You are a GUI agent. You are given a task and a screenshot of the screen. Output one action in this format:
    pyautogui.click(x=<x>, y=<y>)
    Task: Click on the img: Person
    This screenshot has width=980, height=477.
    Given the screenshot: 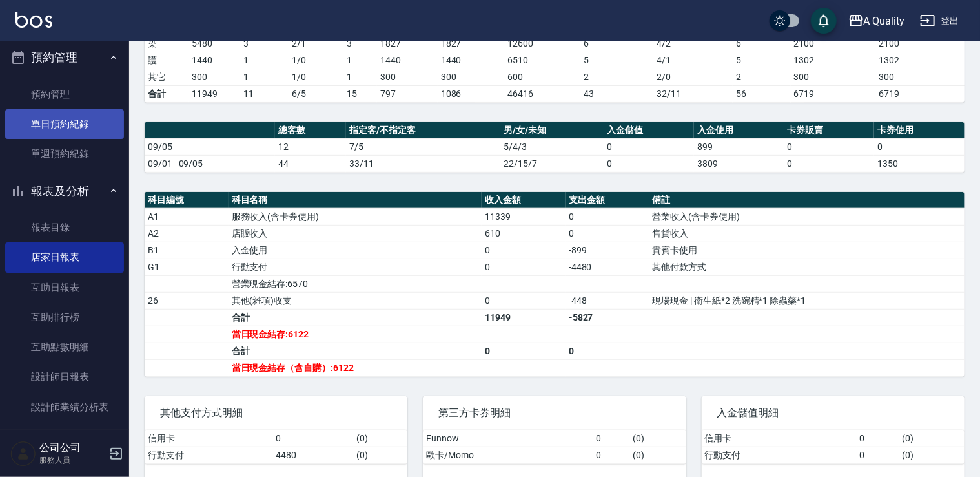 What is the action you would take?
    pyautogui.click(x=24, y=453)
    